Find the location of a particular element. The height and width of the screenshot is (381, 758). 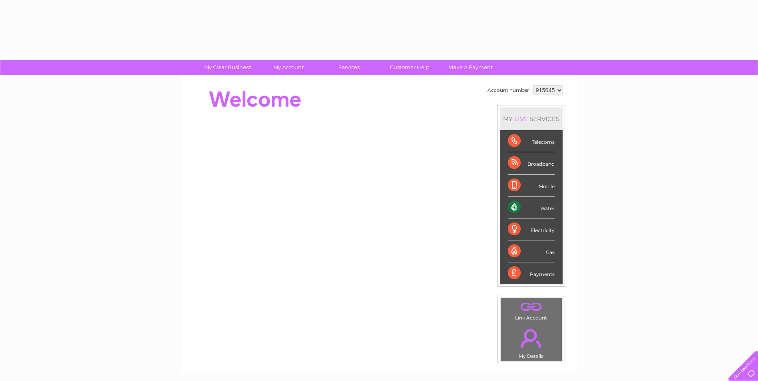

td: Link Account is located at coordinates (531, 310).